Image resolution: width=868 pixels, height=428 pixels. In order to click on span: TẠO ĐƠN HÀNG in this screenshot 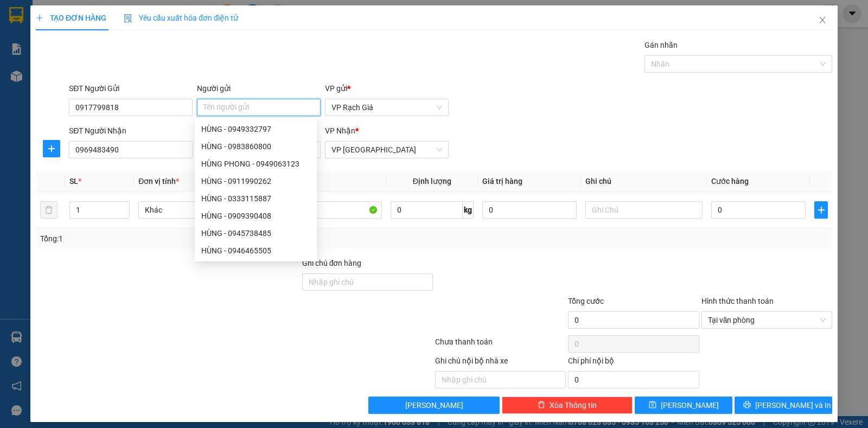, I will do `click(71, 18)`.